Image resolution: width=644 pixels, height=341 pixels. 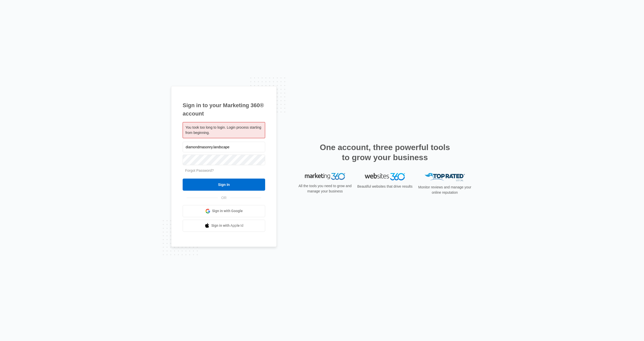 What do you see at coordinates (228, 225) in the screenshot?
I see `span: Sign in with Apple Id` at bounding box center [228, 225].